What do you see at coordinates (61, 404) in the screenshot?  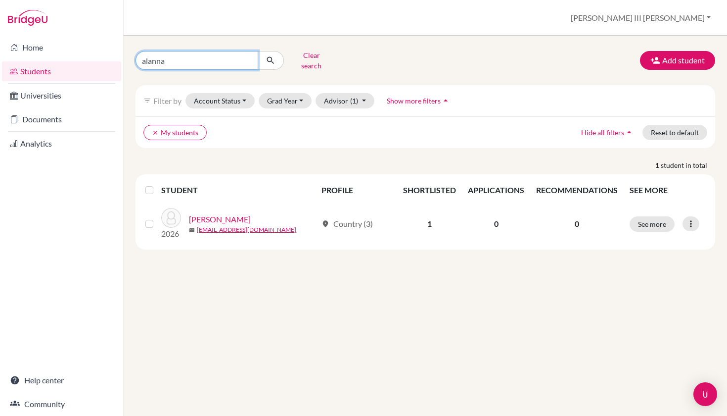 I see `a: Community` at bounding box center [61, 404].